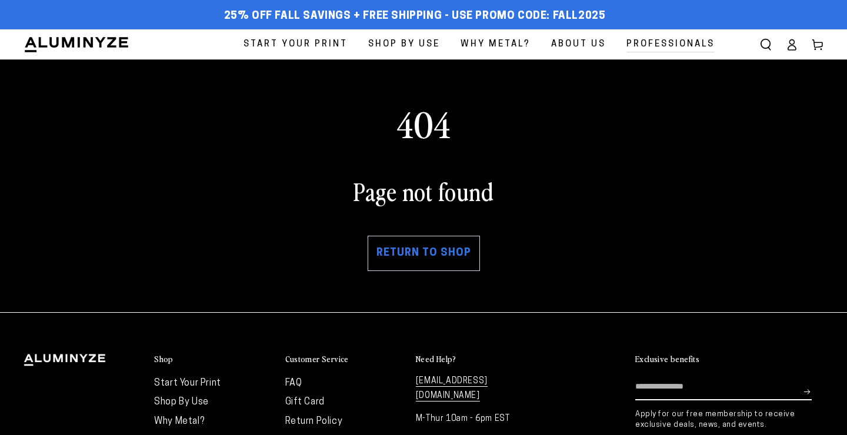 The image size is (847, 435). Describe the element at coordinates (317, 359) in the screenshot. I see `h2: Customer Service` at that location.